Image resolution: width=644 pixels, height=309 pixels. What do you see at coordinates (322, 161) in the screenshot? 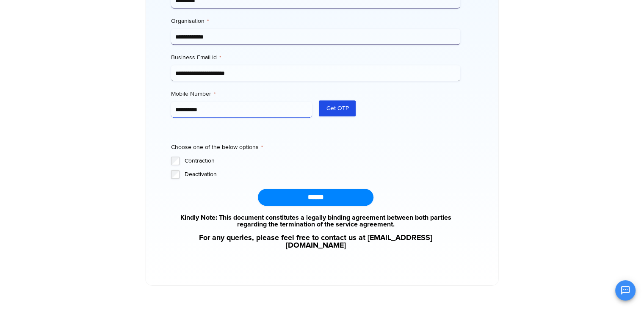
I see `label: Contraction` at bounding box center [322, 161].